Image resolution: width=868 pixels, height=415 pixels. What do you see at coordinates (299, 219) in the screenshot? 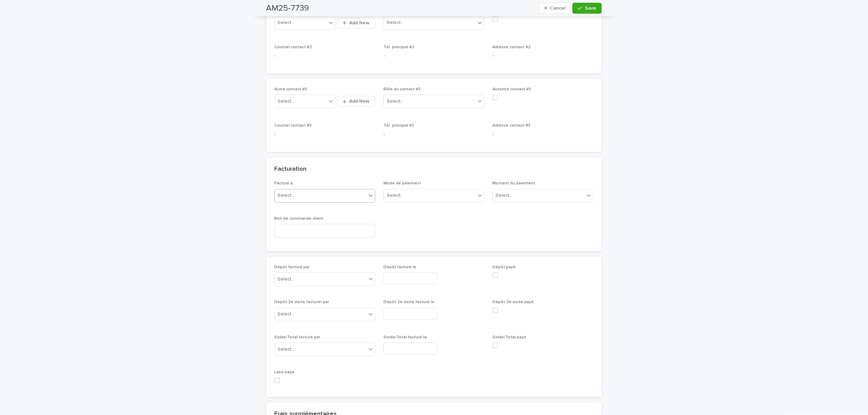
I see `span: Bon de commande client` at bounding box center [299, 219].